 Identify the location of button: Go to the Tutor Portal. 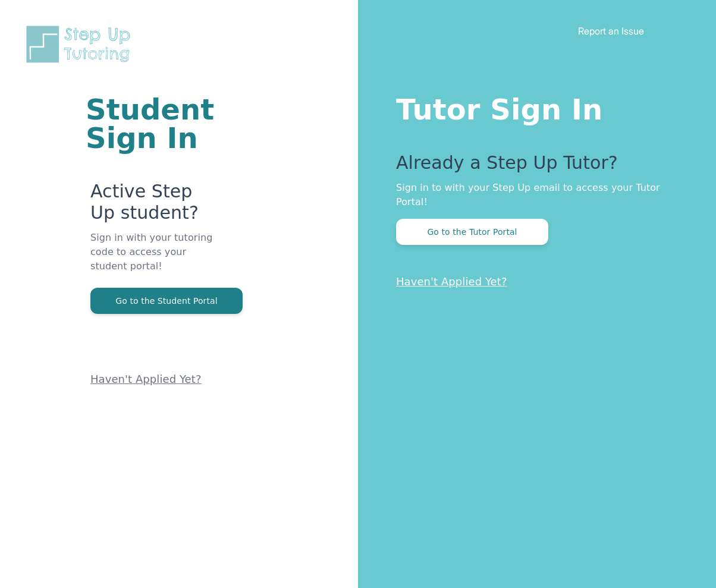
(473, 232).